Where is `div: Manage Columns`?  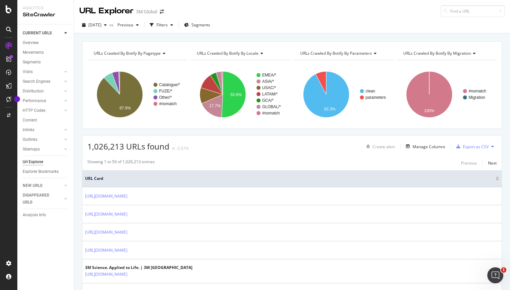
div: Manage Columns is located at coordinates (429, 146).